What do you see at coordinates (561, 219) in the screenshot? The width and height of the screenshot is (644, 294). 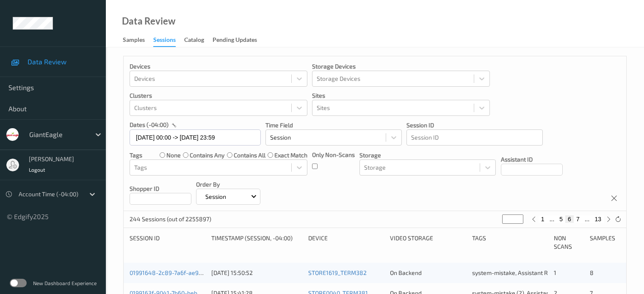 I see `button: 5` at bounding box center [561, 219].